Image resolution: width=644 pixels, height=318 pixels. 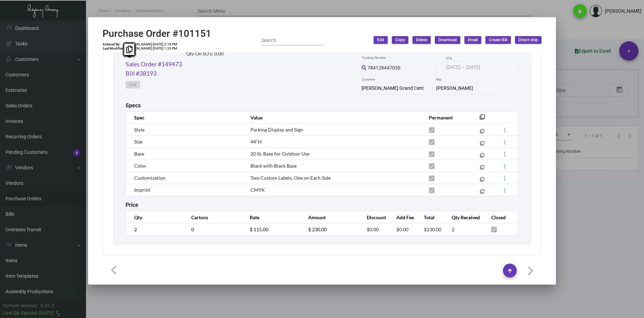 What do you see at coordinates (374, 217) in the screenshot?
I see `th: Discount` at bounding box center [374, 217].